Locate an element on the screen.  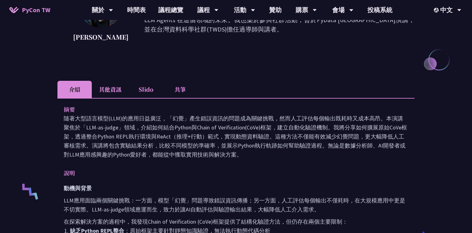
span: PyCon TW is located at coordinates (36, 10).